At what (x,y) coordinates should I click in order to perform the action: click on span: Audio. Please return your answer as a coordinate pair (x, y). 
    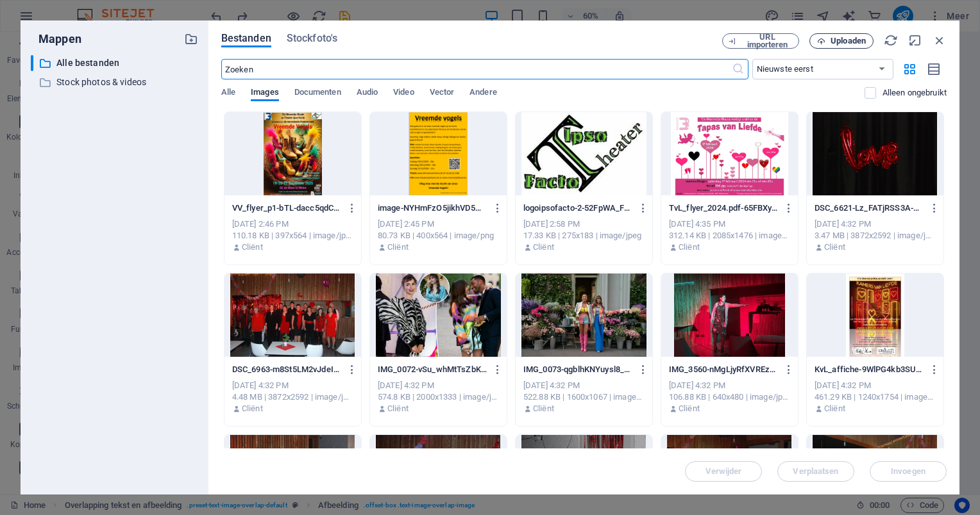
    Looking at the image, I should click on (367, 94).